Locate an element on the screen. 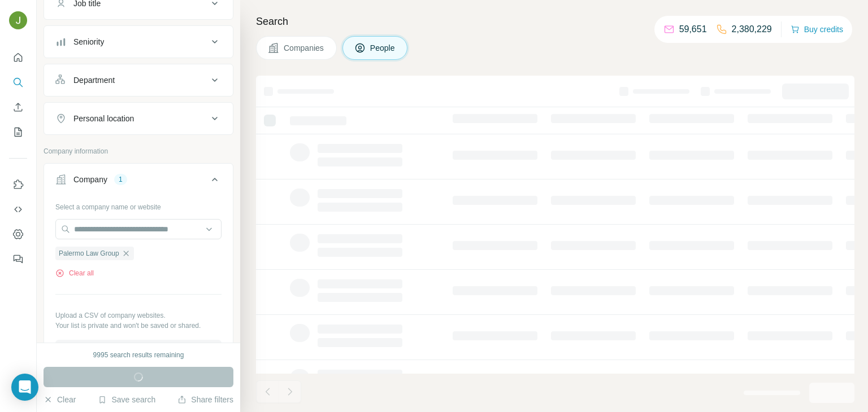 The image size is (868, 412). button: Clear is located at coordinates (59, 400).